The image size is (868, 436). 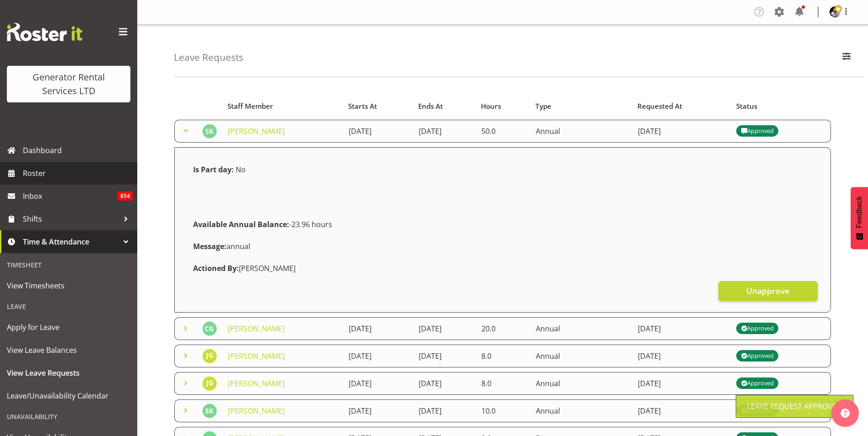 I want to click on a: Apply for Leave, so click(x=69, y=328).